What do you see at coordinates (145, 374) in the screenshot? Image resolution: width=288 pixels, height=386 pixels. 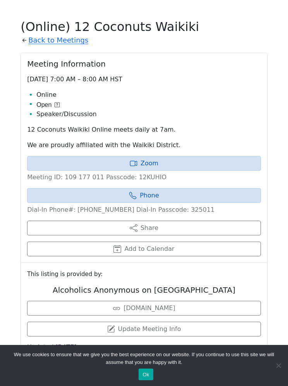 I see `button: Ok` at bounding box center [145, 374].